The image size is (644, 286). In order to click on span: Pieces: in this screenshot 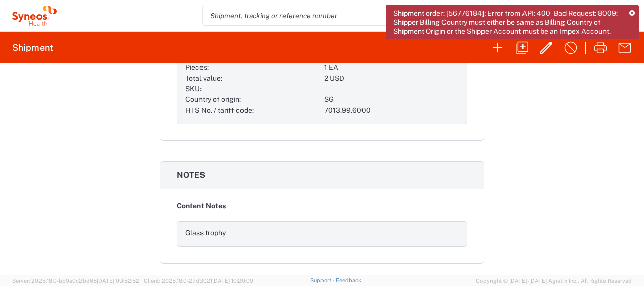, I will do `click(197, 67)`.